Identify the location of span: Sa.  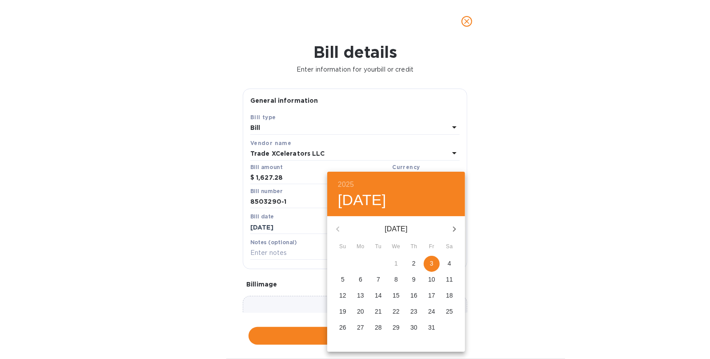
(449, 247).